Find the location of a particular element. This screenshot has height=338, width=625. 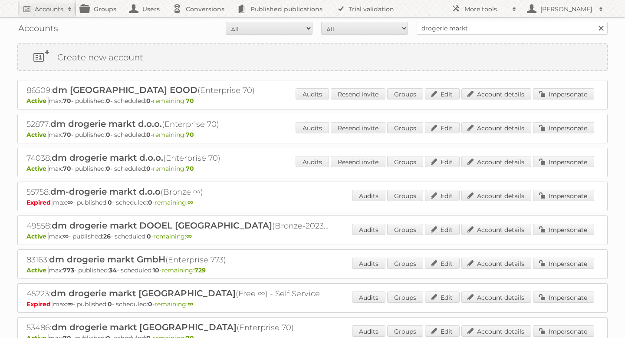

strong: 34 is located at coordinates (113, 270).